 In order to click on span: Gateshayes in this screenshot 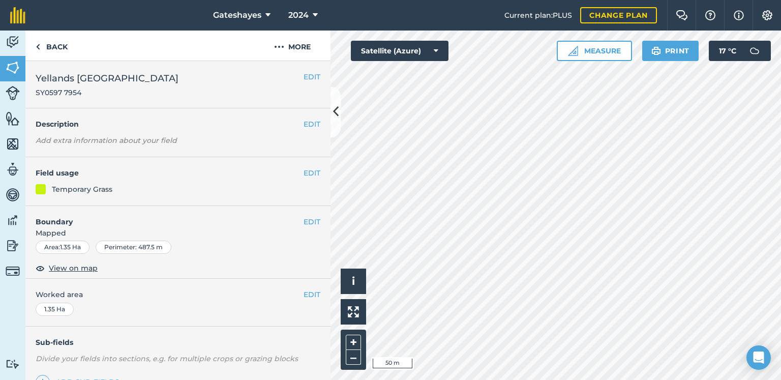, I will do `click(237, 15)`.